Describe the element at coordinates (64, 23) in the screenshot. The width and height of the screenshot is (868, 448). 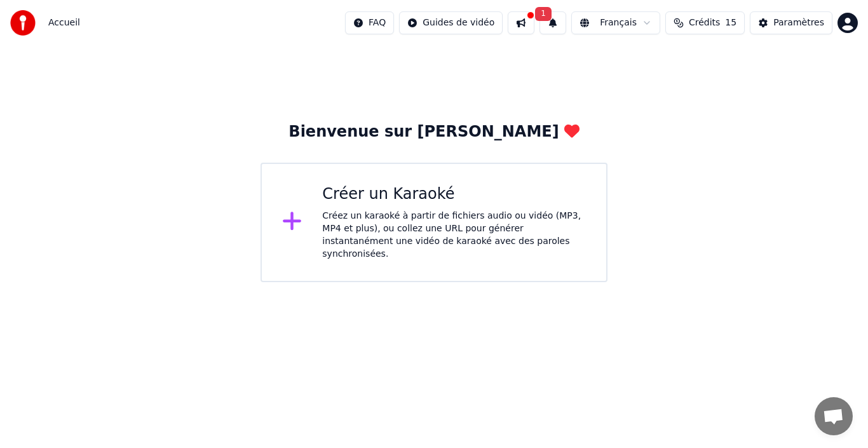
I see `nav: breadcrumb` at that location.